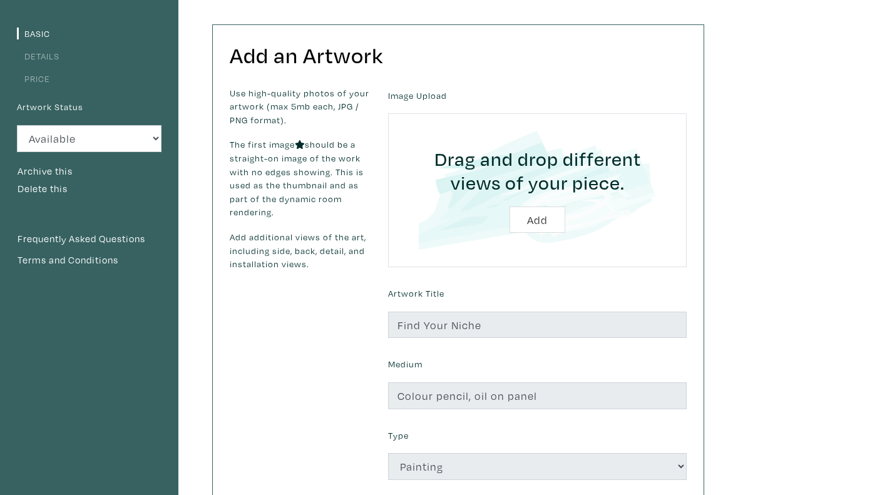 The height and width of the screenshot is (495, 892). Describe the element at coordinates (33, 33) in the screenshot. I see `a: Basic` at that location.